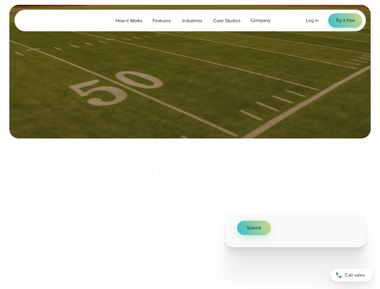 The height and width of the screenshot is (289, 380). Describe the element at coordinates (226, 20) in the screenshot. I see `a: Case Studies` at that location.